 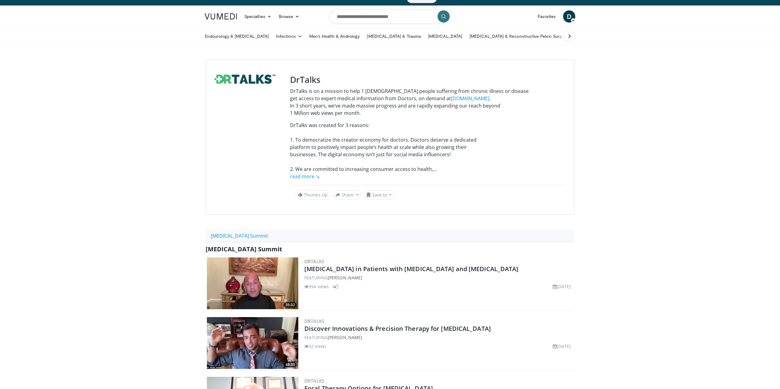 I want to click on li: 354 views, so click(x=317, y=286).